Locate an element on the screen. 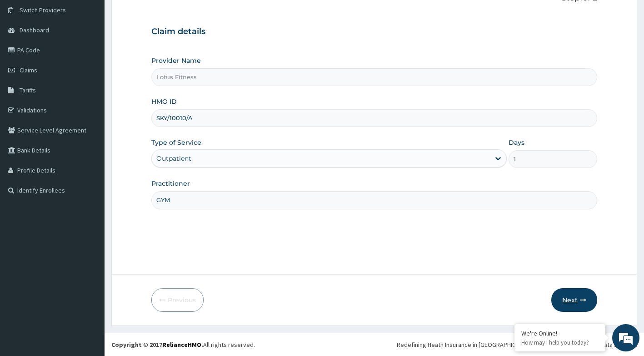 The height and width of the screenshot is (356, 644). label: Type of Service is located at coordinates (177, 142).